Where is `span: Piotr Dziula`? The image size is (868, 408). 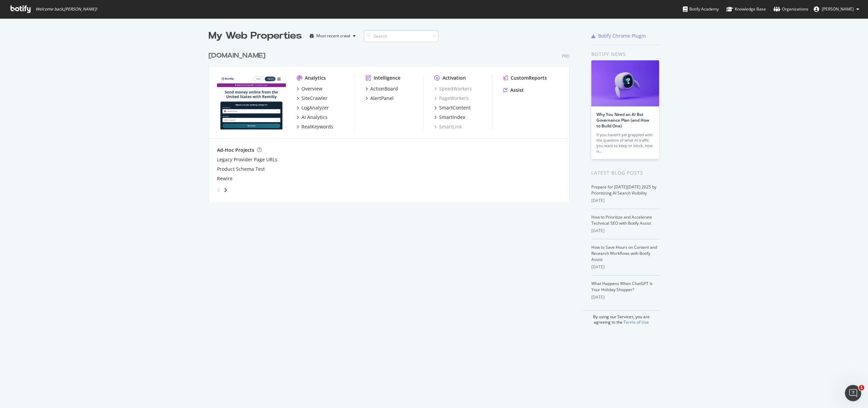 span: Piotr Dziula is located at coordinates (838, 9).